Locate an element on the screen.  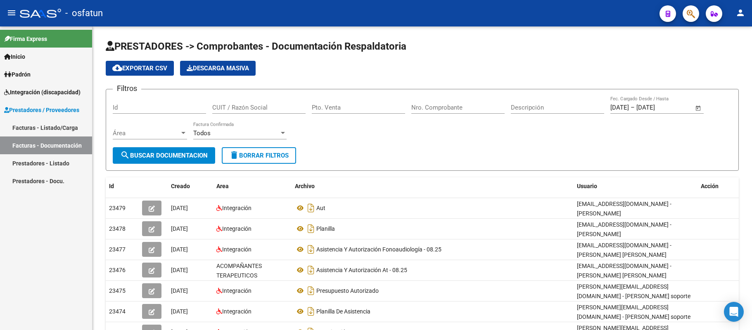
span: Acción is located at coordinates (709, 186).